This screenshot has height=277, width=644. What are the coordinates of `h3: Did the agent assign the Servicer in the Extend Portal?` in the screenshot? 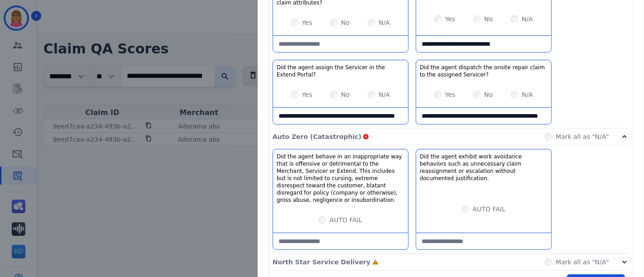 It's located at (341, 71).